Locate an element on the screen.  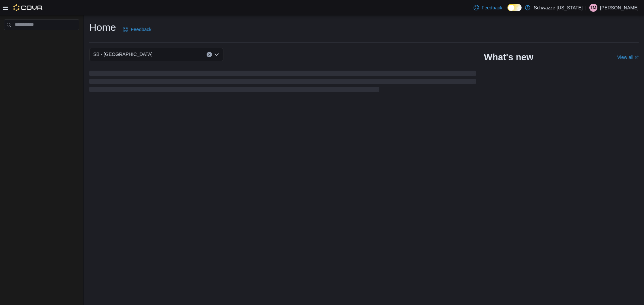
h2: What's new is located at coordinates (508, 57).